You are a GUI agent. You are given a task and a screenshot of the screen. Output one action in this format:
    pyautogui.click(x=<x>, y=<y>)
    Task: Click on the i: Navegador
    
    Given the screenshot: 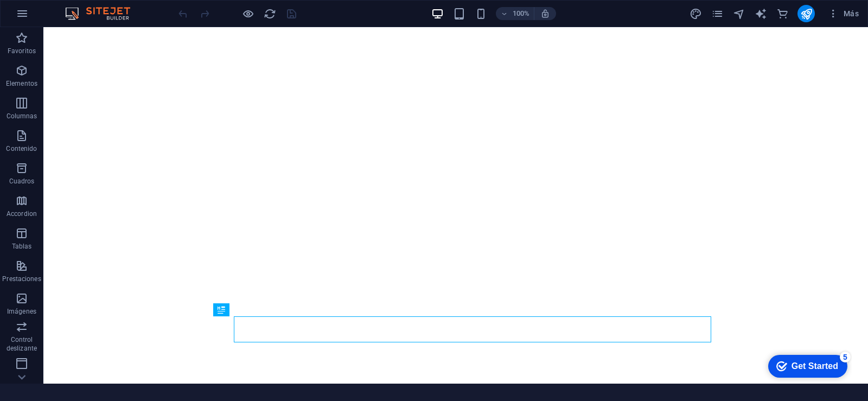 What is the action you would take?
    pyautogui.click(x=739, y=14)
    